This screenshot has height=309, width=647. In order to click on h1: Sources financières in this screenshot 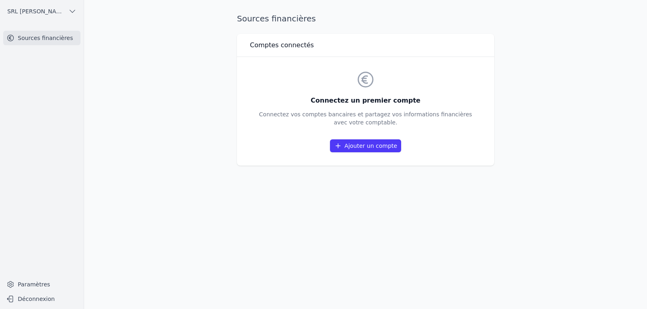, I will do `click(276, 19)`.